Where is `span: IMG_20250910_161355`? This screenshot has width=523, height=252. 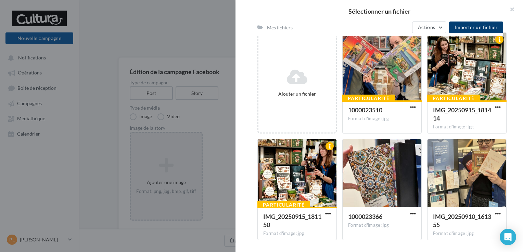 span: IMG_20250910_161355 is located at coordinates (462, 221).